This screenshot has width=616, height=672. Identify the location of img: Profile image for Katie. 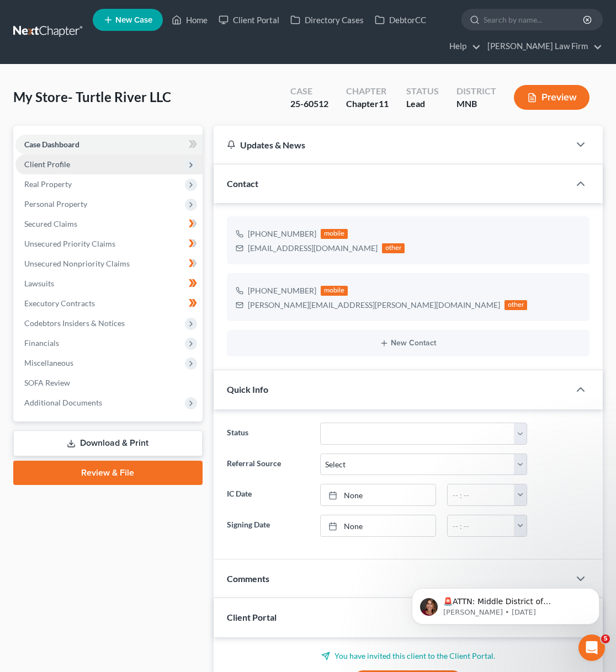
(34, 42).